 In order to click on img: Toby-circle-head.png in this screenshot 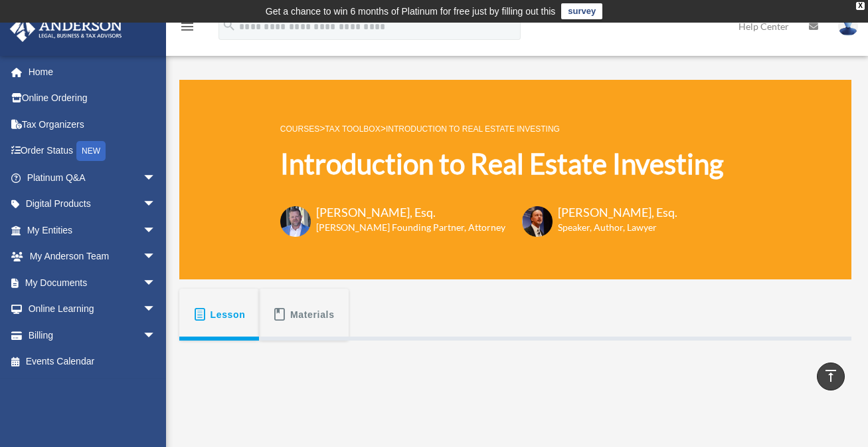, I will do `click(296, 221)`.